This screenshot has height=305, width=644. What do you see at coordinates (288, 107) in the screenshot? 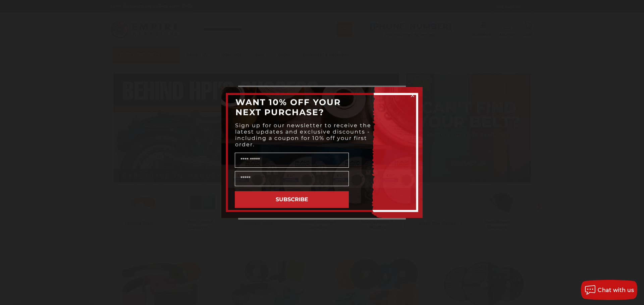
I see `span: WANT 10% OFF YOUR NEXT PURCHASE?` at bounding box center [288, 107].